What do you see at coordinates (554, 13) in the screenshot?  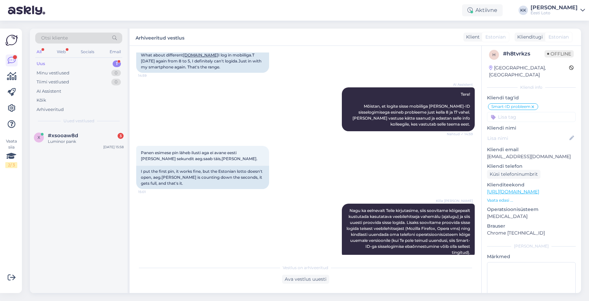 I see `div: Eesti Loto` at bounding box center [554, 13].